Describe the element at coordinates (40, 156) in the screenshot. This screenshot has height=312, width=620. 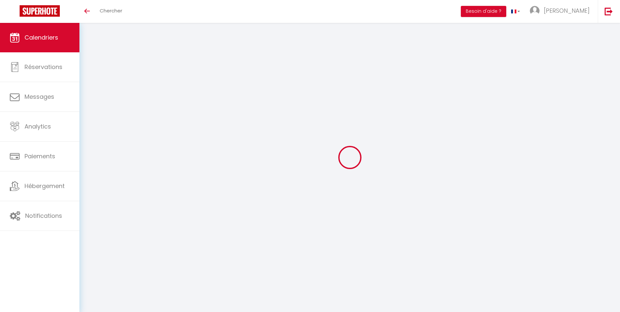
I see `span: Paiements` at that location.